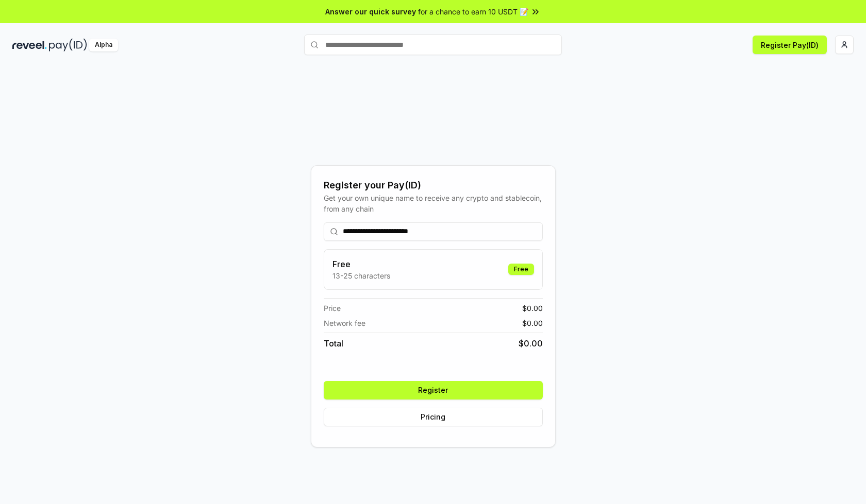 The height and width of the screenshot is (504, 866). What do you see at coordinates (362, 264) in the screenshot?
I see `h3: Free` at bounding box center [362, 264].